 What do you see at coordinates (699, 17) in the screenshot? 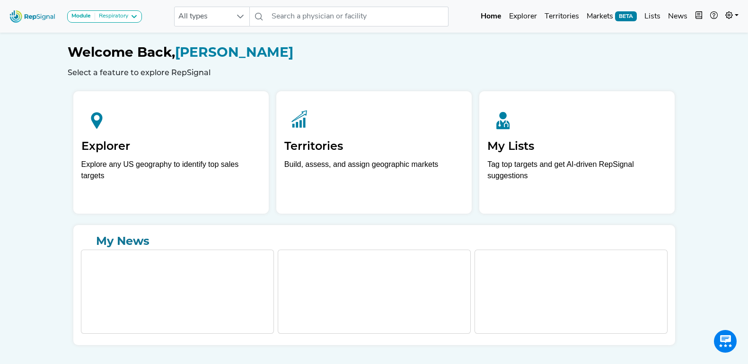
I see `button: Intel Book` at bounding box center [699, 17].